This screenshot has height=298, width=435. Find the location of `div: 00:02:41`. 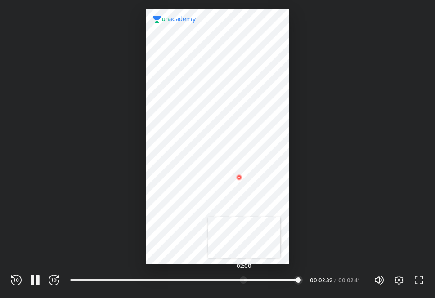

div: 00:02:41 is located at coordinates (350, 280).